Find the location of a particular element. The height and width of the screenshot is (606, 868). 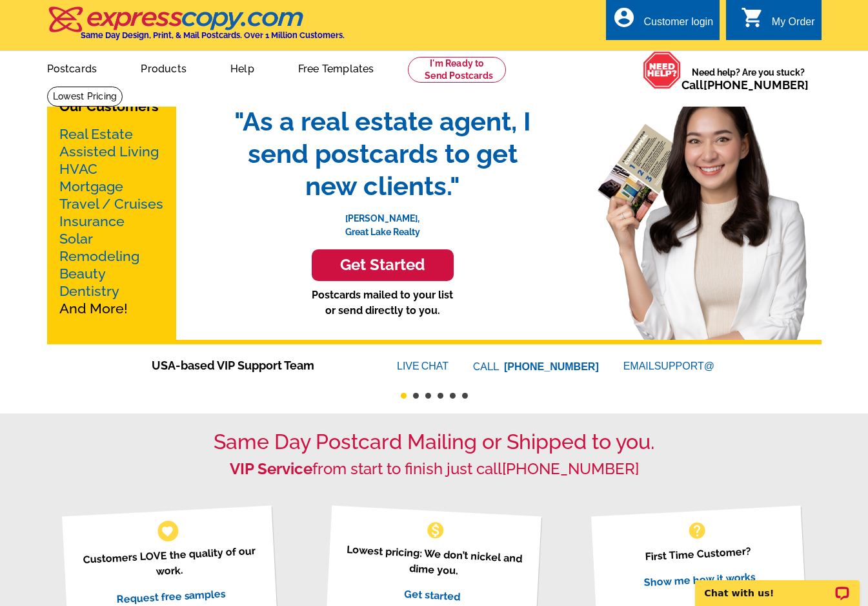

a: Insurance is located at coordinates (92, 221).